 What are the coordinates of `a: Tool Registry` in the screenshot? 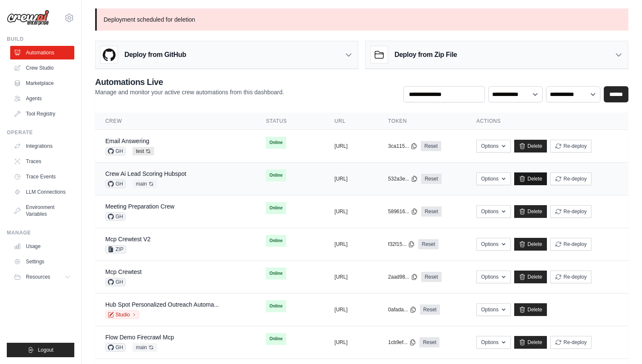 It's located at (42, 113).